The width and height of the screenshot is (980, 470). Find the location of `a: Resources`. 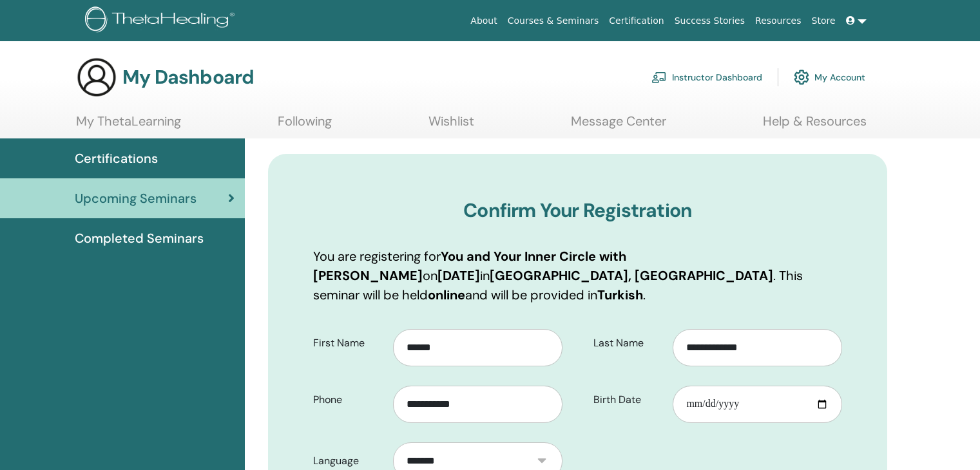

a: Resources is located at coordinates (778, 21).